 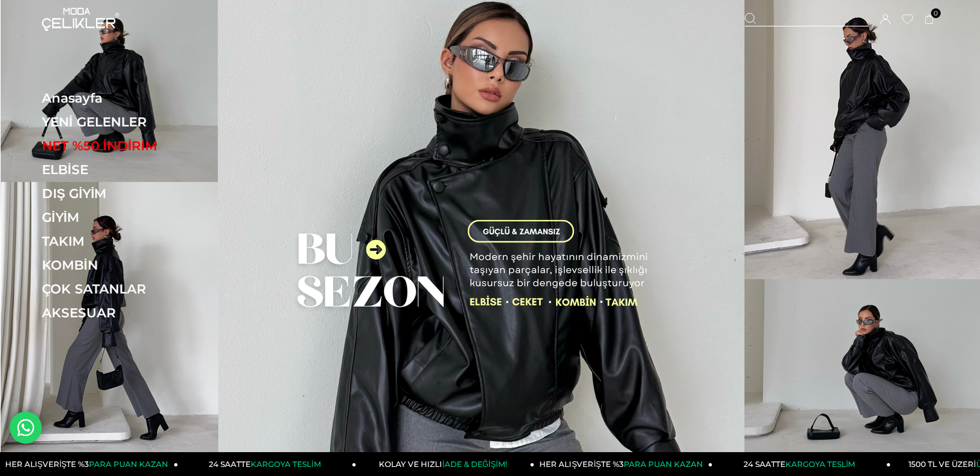 I want to click on a: HER ALIŞVERİŞTE %3PARA PUAN KAZAN, so click(x=624, y=464).